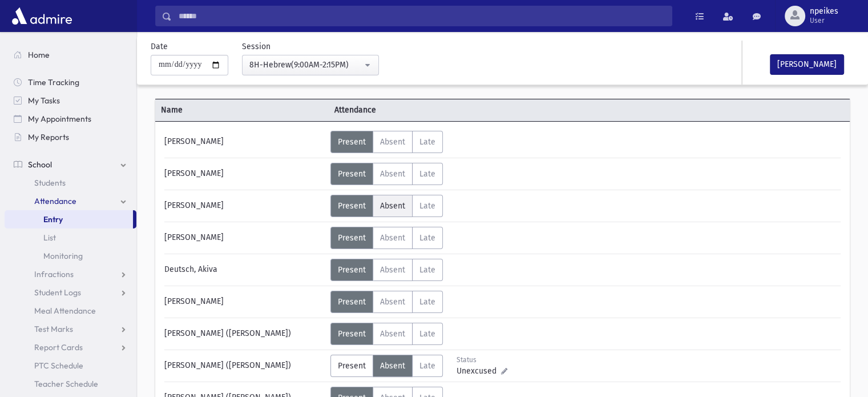 This screenshot has height=397, width=868. What do you see at coordinates (50, 183) in the screenshot?
I see `span: Students` at bounding box center [50, 183].